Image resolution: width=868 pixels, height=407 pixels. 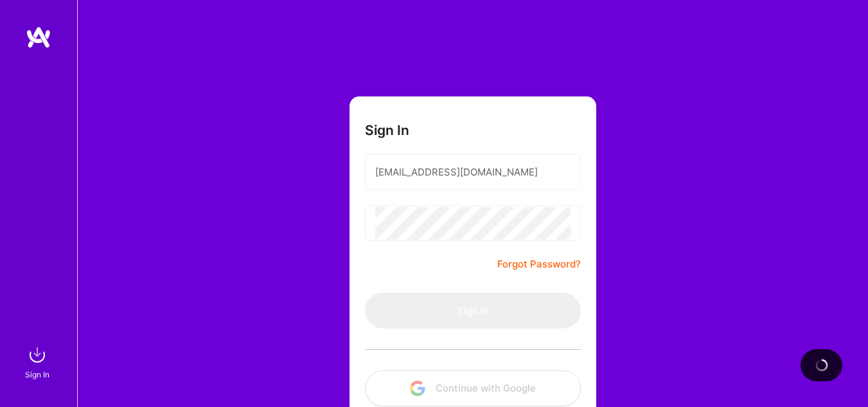 I want to click on button: Sign In, so click(x=473, y=310).